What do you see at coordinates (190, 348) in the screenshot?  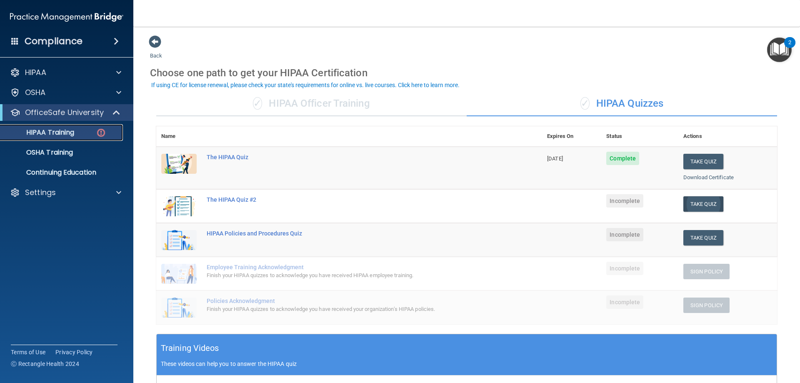 I see `h5: Training Videos` at bounding box center [190, 348].